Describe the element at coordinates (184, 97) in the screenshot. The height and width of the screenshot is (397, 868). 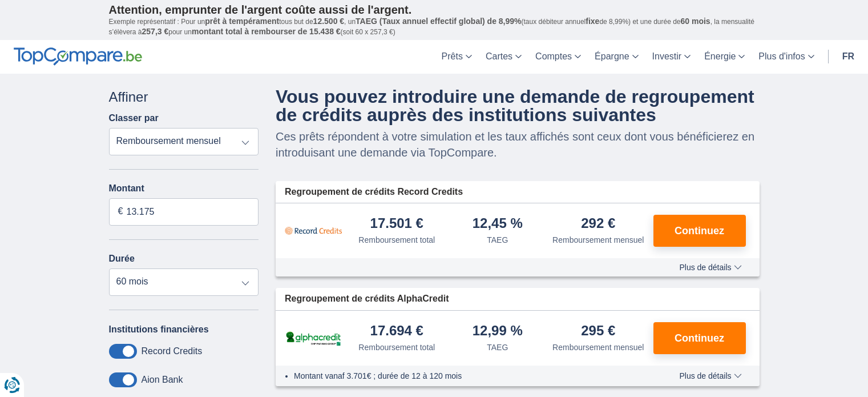
I see `div: Affiner` at that location.